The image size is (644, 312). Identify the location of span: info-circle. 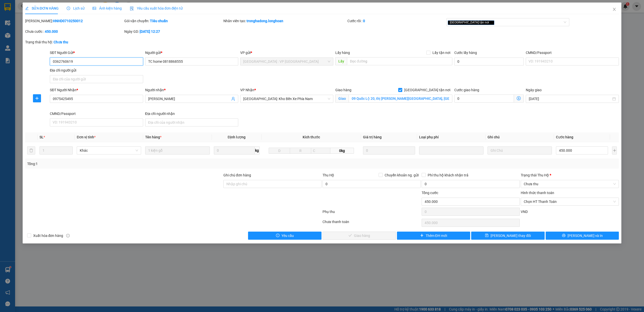
(68, 235).